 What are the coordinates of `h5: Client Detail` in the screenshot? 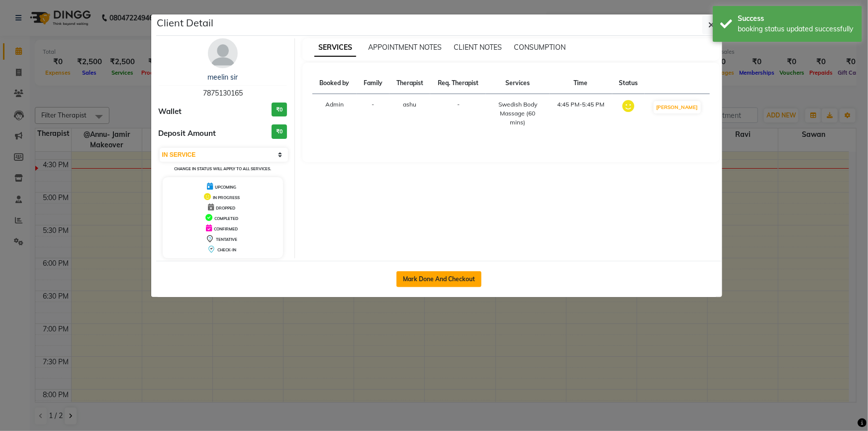 It's located at (185, 23).